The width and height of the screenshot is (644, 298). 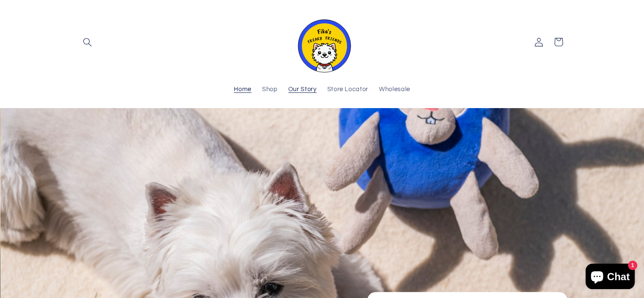 What do you see at coordinates (610, 277) in the screenshot?
I see `inbox-online-store-chat: Shopify online store chat` at bounding box center [610, 277].